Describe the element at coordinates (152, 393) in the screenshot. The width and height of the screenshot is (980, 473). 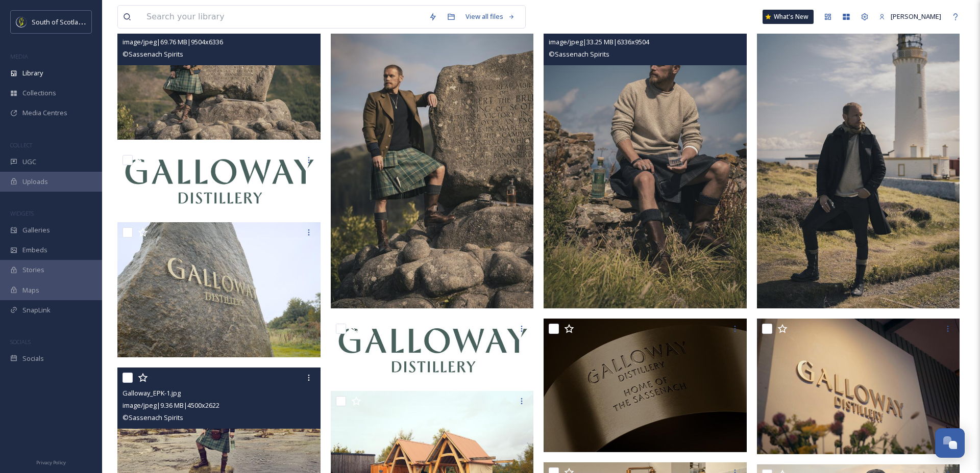
I see `span: Galloway_EPK-1.jpg` at that location.